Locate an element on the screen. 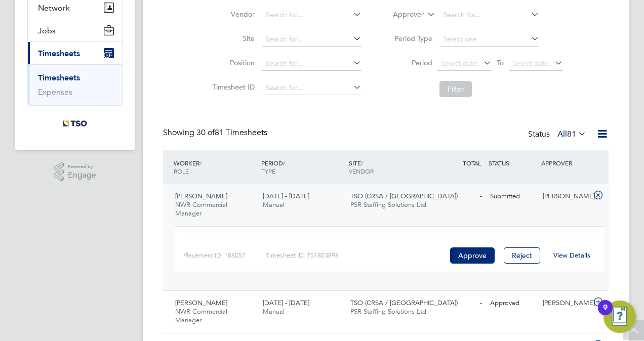 This screenshot has width=644, height=341. span: TYPE is located at coordinates (268, 171).